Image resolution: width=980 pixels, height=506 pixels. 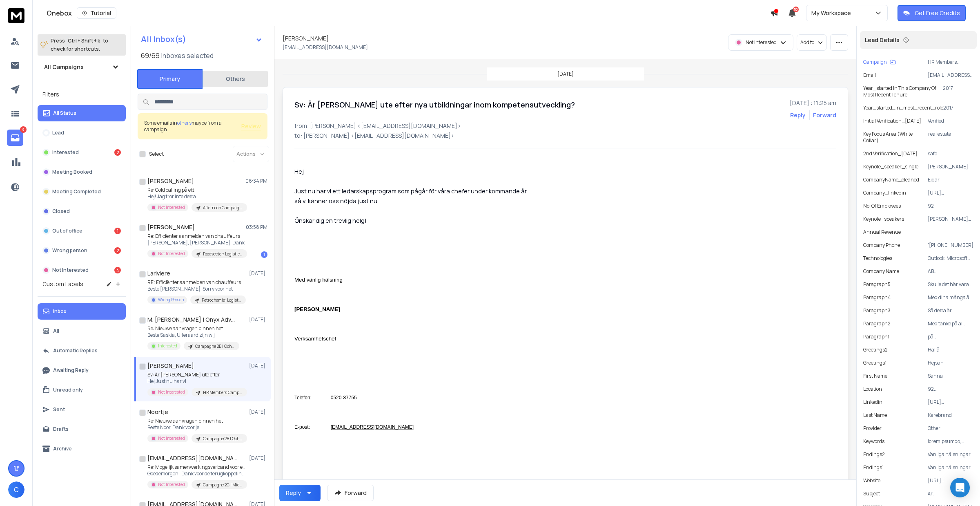 I want to click on button: Archive, so click(x=82, y=448).